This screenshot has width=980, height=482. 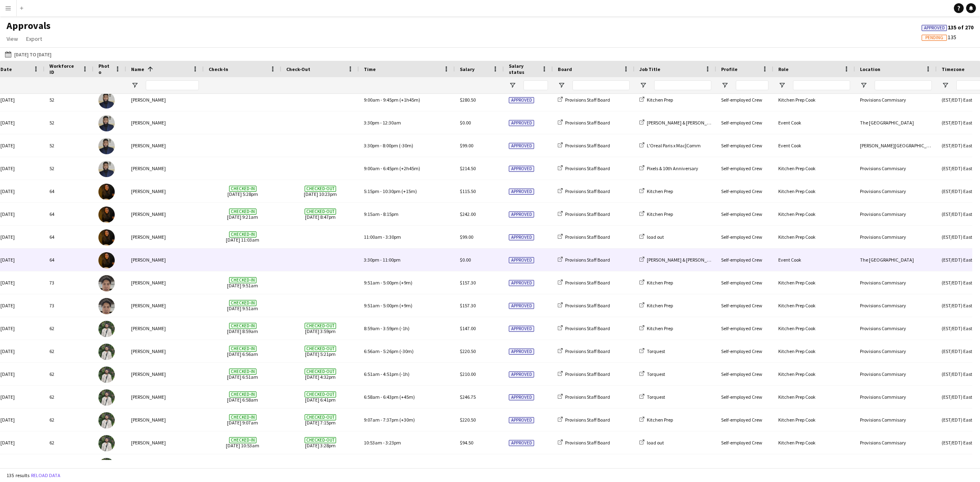 I want to click on span: $115.50, so click(x=468, y=191).